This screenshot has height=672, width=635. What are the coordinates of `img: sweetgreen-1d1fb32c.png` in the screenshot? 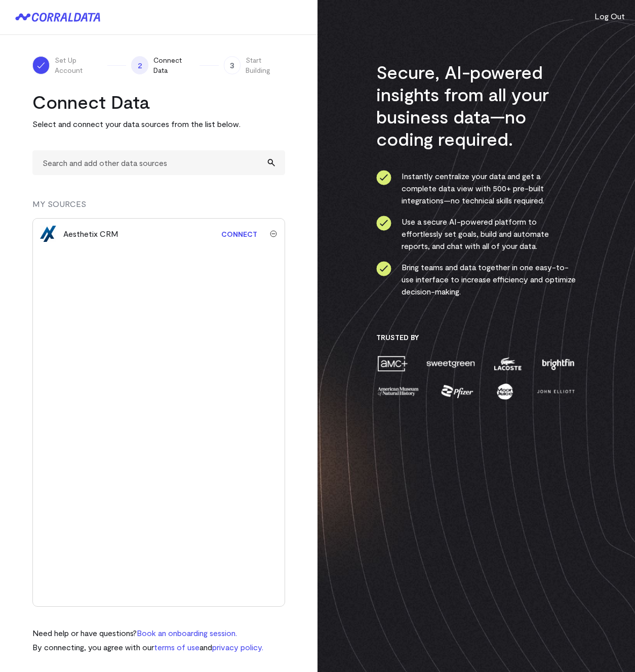 It's located at (451, 363).